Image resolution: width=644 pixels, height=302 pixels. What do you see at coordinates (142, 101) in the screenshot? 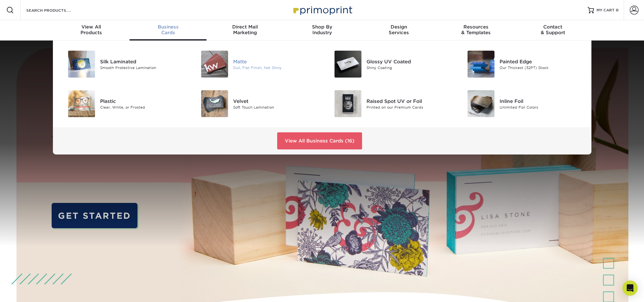
I see `div: Plastic` at bounding box center [142, 101].